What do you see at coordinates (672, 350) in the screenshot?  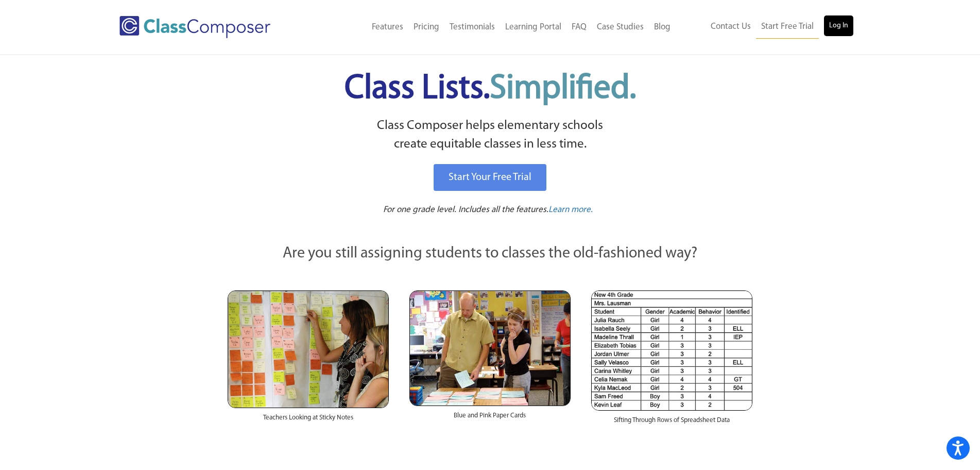 I see `img: Spreadsheets` at bounding box center [672, 350].